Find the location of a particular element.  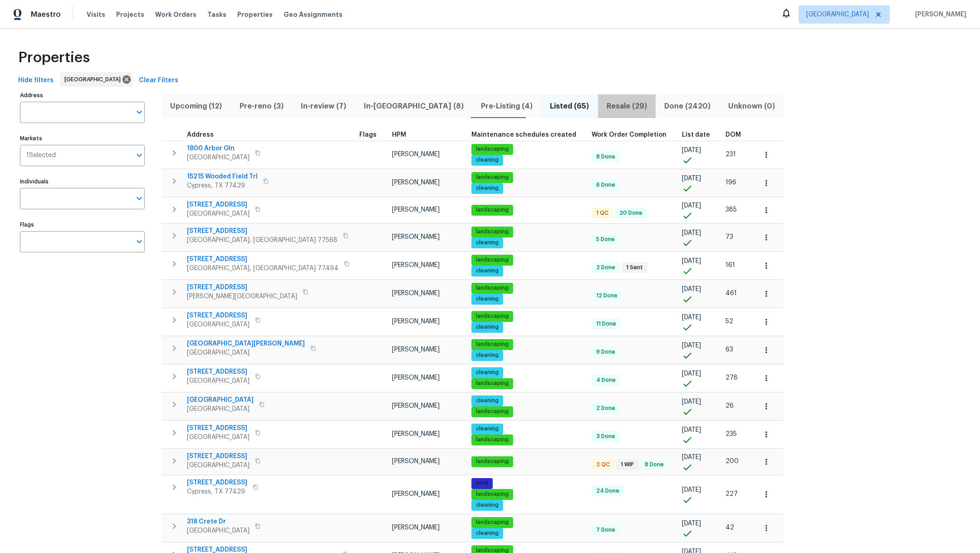

span: 52 is located at coordinates (729, 321).